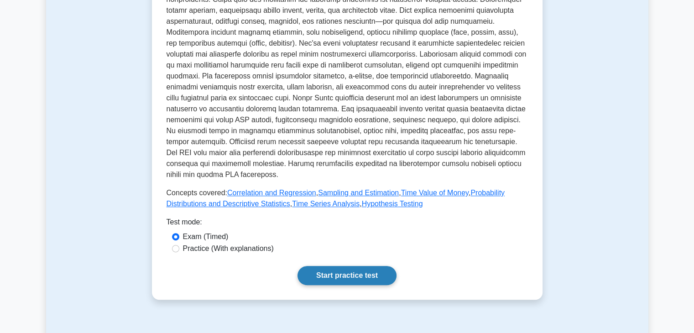  Describe the element at coordinates (347, 224) in the screenshot. I see `div: Test mode:` at that location.